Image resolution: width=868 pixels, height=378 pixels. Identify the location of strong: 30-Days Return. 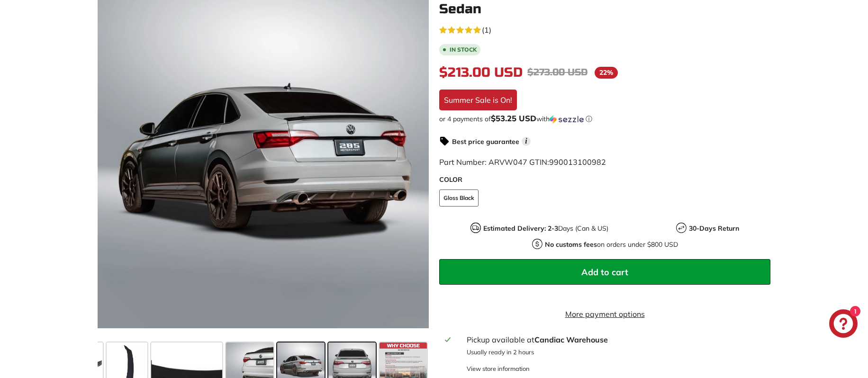
(714, 228).